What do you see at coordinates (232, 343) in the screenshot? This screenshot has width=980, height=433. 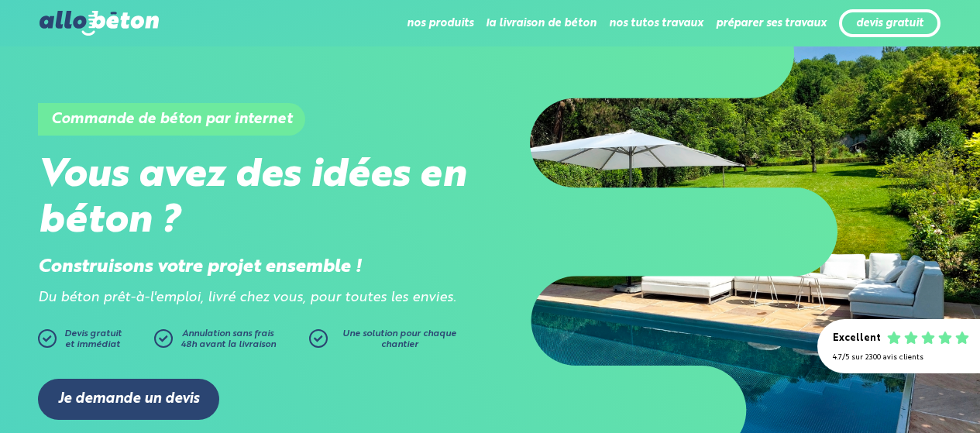 I see `a: Annulation sans frais48h avant la livraison` at bounding box center [232, 343].